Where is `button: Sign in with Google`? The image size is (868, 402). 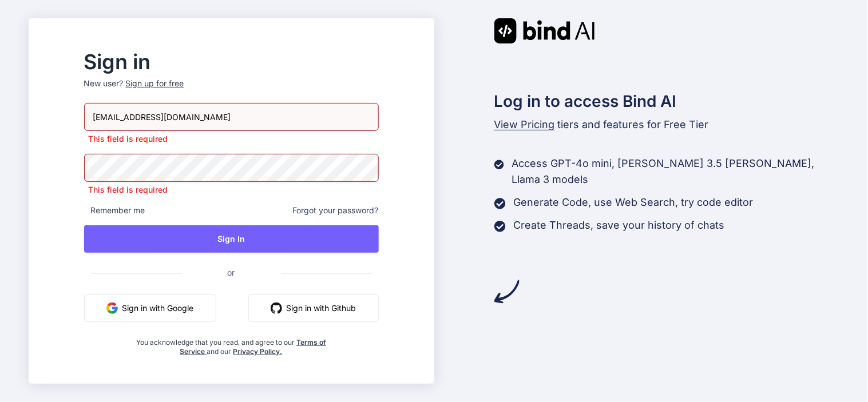
button: Sign in with Google is located at coordinates (150, 308).